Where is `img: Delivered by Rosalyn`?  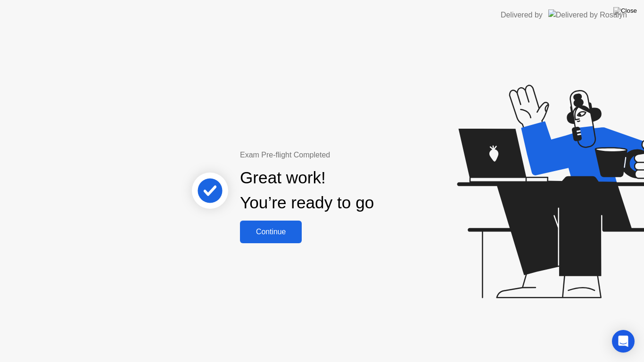 img: Delivered by Rosalyn is located at coordinates (587, 15).